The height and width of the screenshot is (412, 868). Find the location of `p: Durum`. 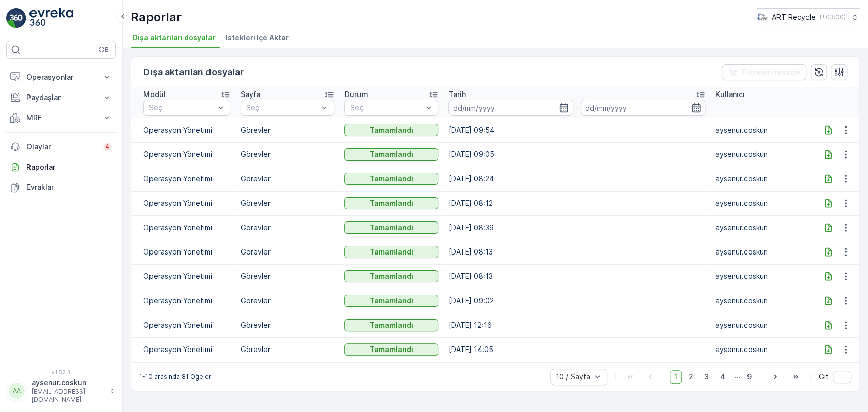

p: Durum is located at coordinates (356, 94).